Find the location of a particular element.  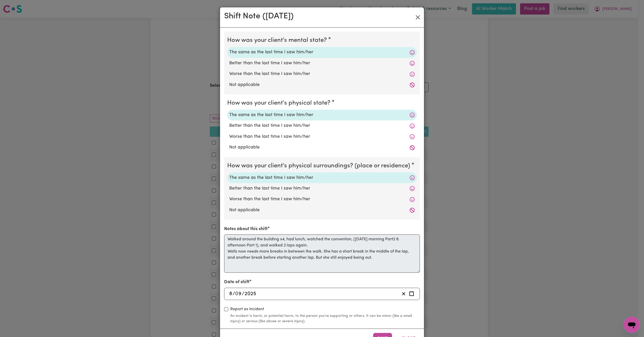

label: Date of shift is located at coordinates (237, 282).